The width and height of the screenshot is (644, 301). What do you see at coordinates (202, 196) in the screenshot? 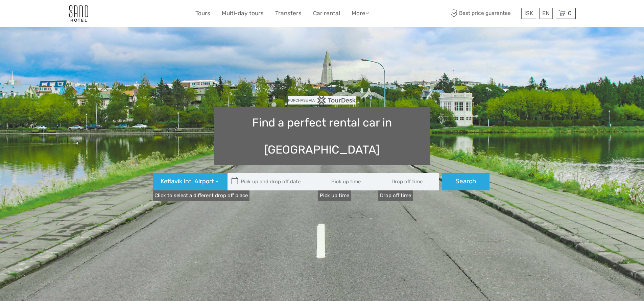
I see `a: Click to select a different drop off place` at bounding box center [202, 196].